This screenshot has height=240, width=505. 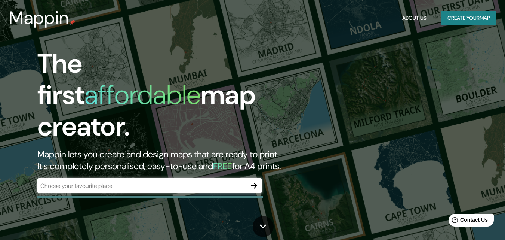 I want to click on button: About Us, so click(x=415, y=18).